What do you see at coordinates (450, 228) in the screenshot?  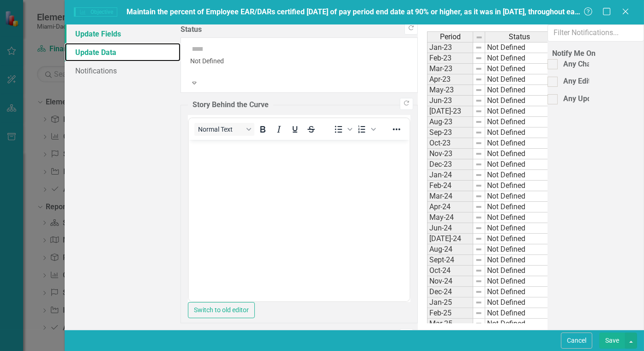 I see `td: Jun-24` at bounding box center [450, 228].